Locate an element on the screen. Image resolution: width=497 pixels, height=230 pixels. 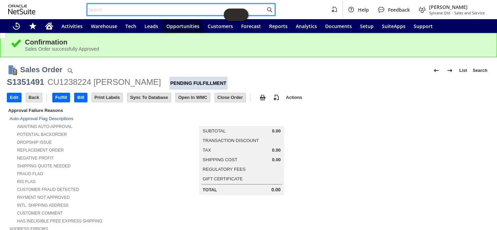
a: Shipping Cost is located at coordinates (220, 159).